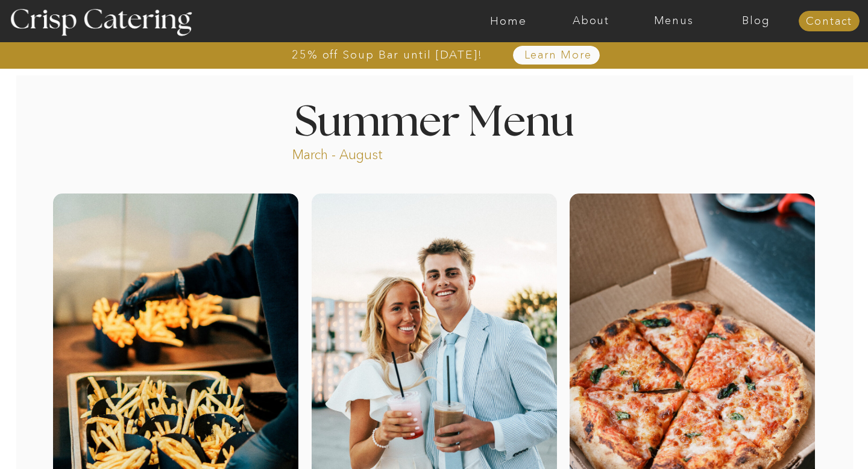 The image size is (868, 469). Describe the element at coordinates (434, 120) in the screenshot. I see `h1: Summer Menu` at that location.